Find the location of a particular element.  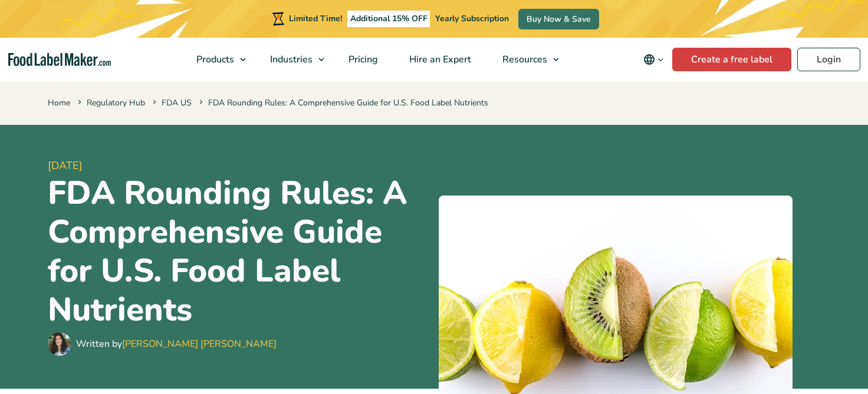

img: Maria Abi Hanna - Food Label Maker is located at coordinates (59, 344).